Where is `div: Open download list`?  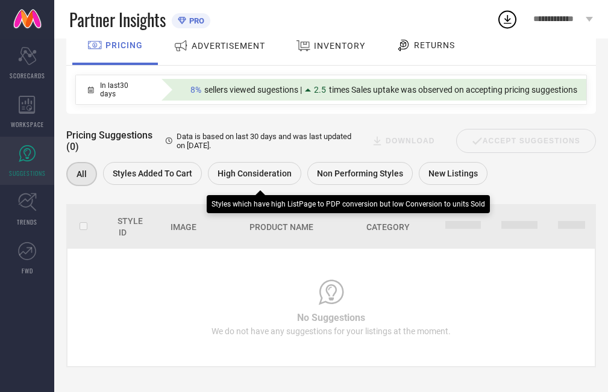 div: Open download list is located at coordinates (508, 19).